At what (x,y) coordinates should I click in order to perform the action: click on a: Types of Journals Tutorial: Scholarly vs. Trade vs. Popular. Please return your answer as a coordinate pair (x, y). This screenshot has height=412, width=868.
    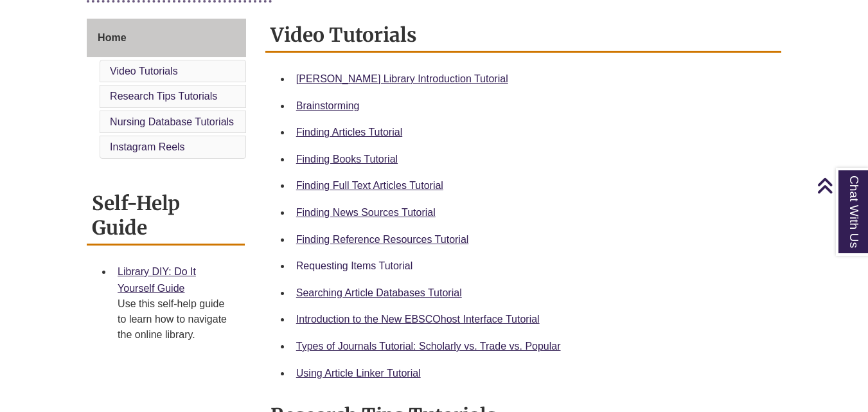
    Looking at the image, I should click on (429, 346).